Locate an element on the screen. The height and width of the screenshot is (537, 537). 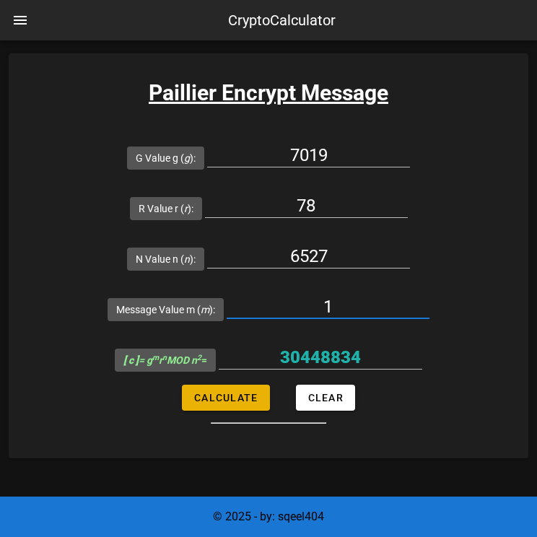
label: N Value n ( ): is located at coordinates (165, 259).